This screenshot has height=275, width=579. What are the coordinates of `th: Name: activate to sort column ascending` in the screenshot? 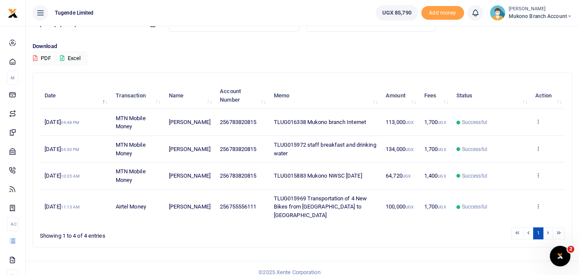 It's located at (190, 96).